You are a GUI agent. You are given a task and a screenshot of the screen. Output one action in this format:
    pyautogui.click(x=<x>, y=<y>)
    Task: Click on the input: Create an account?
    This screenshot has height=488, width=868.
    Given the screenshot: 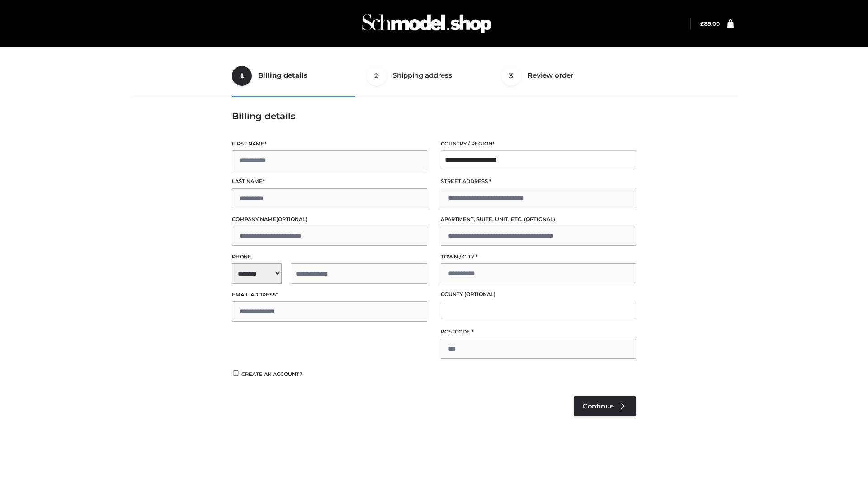 What is the action you would take?
    pyautogui.click(x=236, y=372)
    